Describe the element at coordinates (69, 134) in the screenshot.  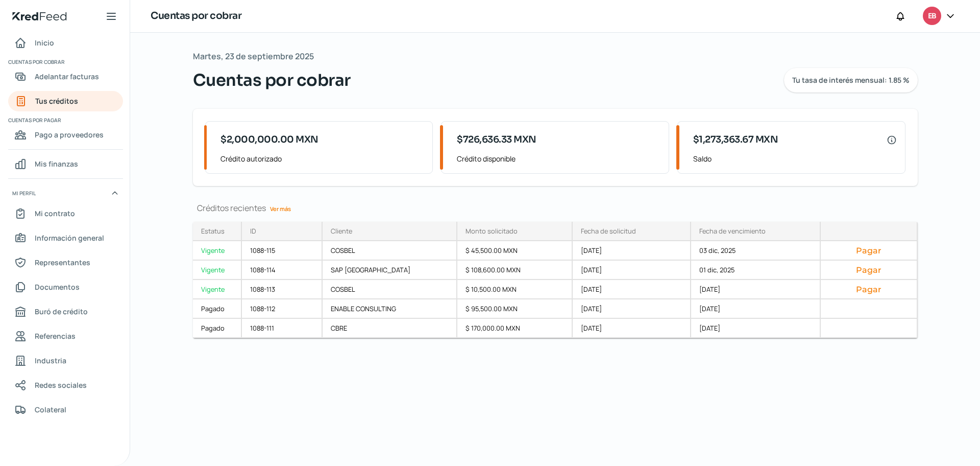
I see `span: Pago a proveedores` at that location.